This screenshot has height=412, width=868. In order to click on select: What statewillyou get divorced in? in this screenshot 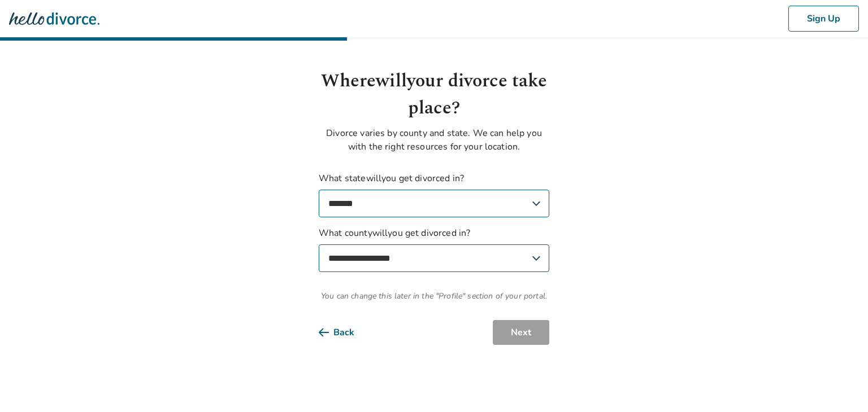, I will do `click(434, 203)`.